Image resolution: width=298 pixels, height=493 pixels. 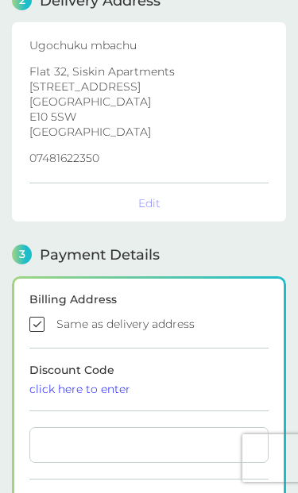 I want to click on p: Flat 32, Siskin Apartments, so click(x=148, y=71).